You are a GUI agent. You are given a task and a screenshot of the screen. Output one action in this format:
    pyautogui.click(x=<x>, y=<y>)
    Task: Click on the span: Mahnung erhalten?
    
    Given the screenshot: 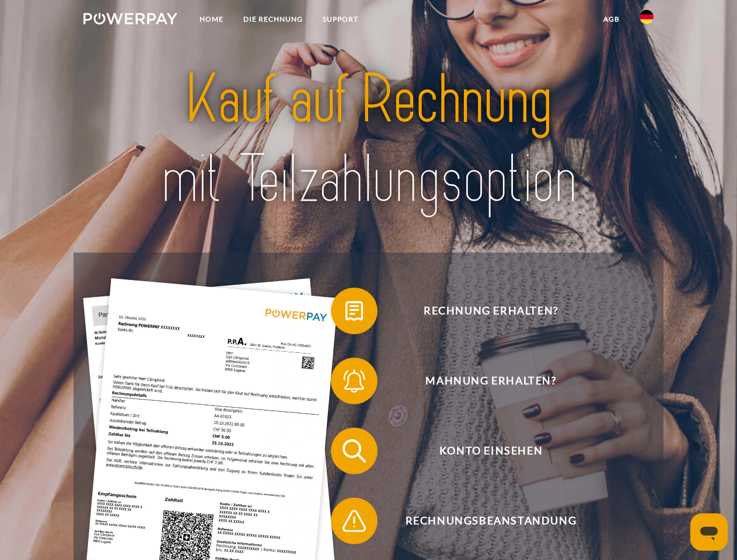 What is the action you would take?
    pyautogui.click(x=491, y=381)
    